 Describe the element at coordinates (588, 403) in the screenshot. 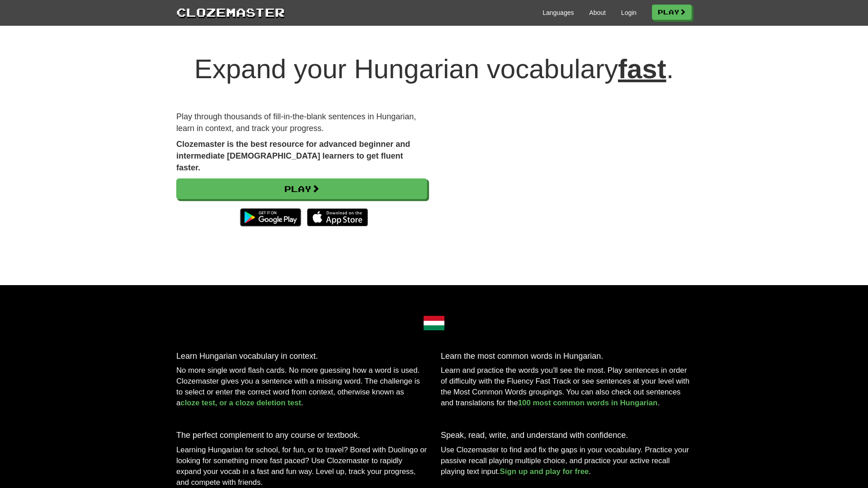

I see `a: 100 most common words in Hungarian` at that location.